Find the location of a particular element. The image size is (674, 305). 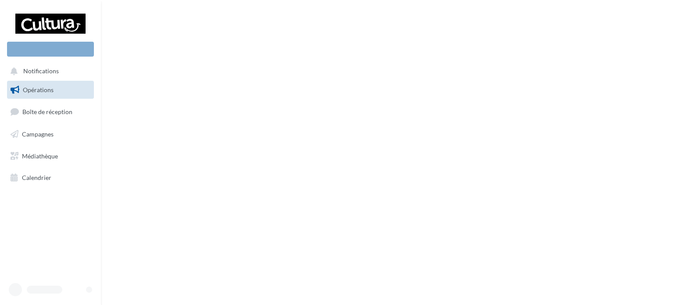

div: Nouvelle campagne is located at coordinates (50, 49).